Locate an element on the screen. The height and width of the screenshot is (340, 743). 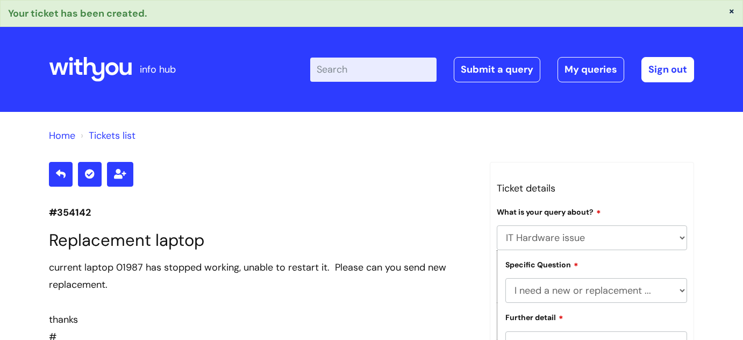
a: Submit a query is located at coordinates (497, 69).